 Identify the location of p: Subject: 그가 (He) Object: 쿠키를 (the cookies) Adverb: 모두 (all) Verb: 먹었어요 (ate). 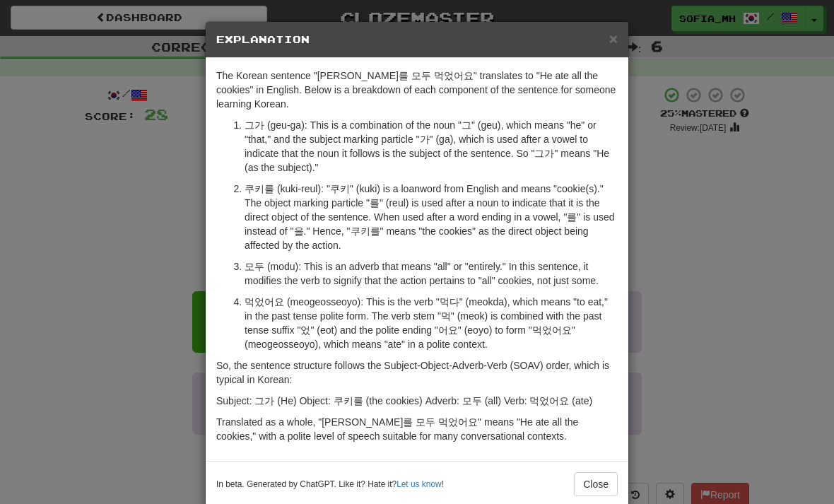
(417, 401).